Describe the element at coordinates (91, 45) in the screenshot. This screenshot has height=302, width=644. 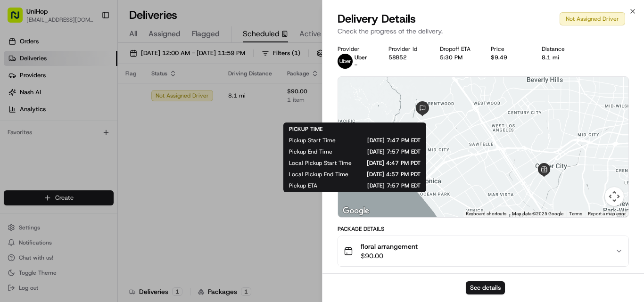
I see `p: Welcome 👋` at that location.